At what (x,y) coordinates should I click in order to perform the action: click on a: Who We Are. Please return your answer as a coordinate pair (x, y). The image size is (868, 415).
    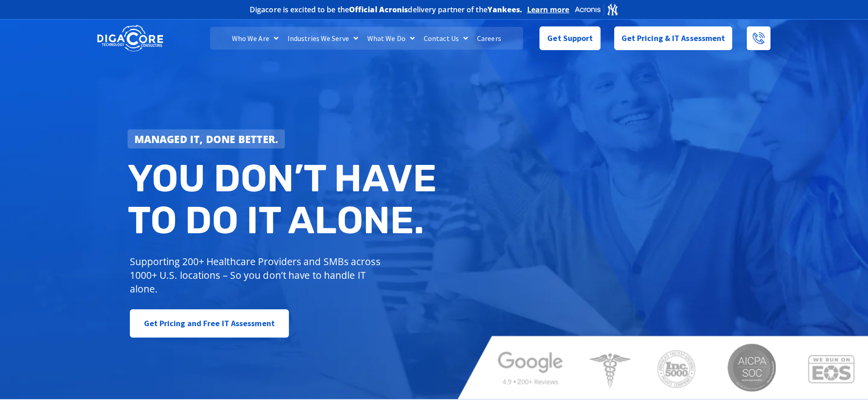
    Looking at the image, I should click on (255, 39).